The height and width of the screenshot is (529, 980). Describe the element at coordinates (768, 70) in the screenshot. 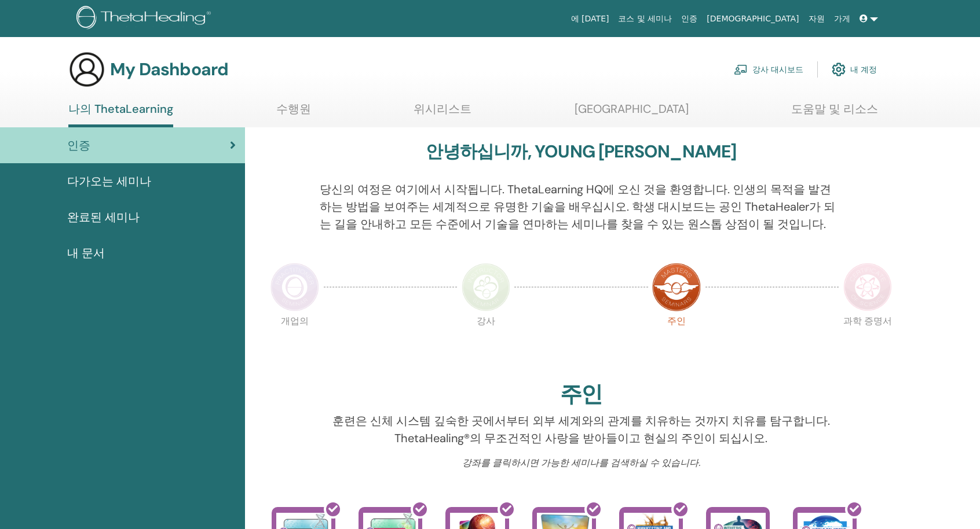

I see `a: 강사 대시보드` at that location.